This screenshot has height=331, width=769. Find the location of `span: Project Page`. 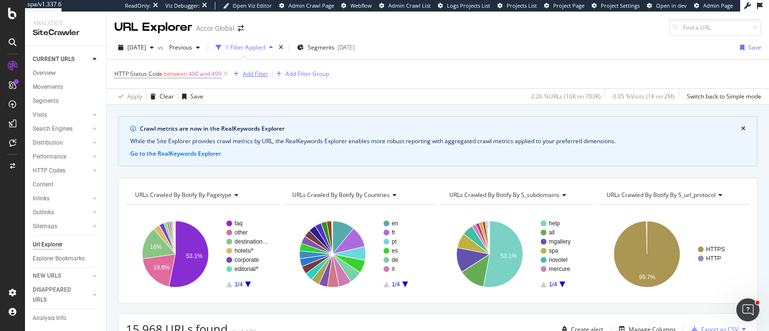

span: Project Page is located at coordinates (568, 5).